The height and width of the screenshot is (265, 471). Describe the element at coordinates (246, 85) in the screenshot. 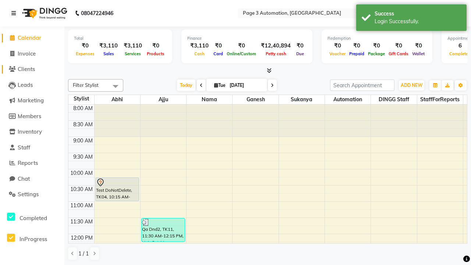

I see `input: 2025-09-02` at that location.